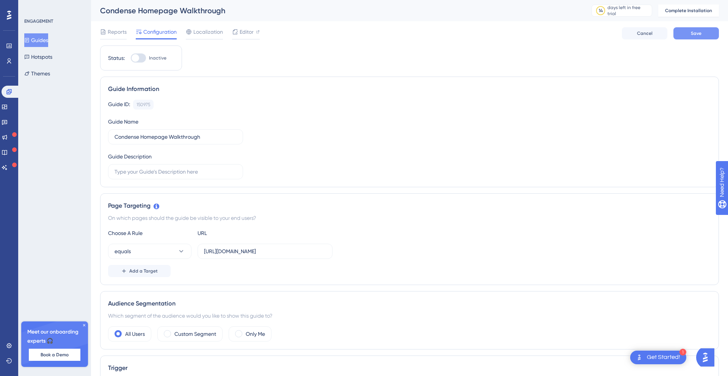 The height and width of the screenshot is (376, 728). What do you see at coordinates (117, 32) in the screenshot?
I see `span: Reports` at bounding box center [117, 32].